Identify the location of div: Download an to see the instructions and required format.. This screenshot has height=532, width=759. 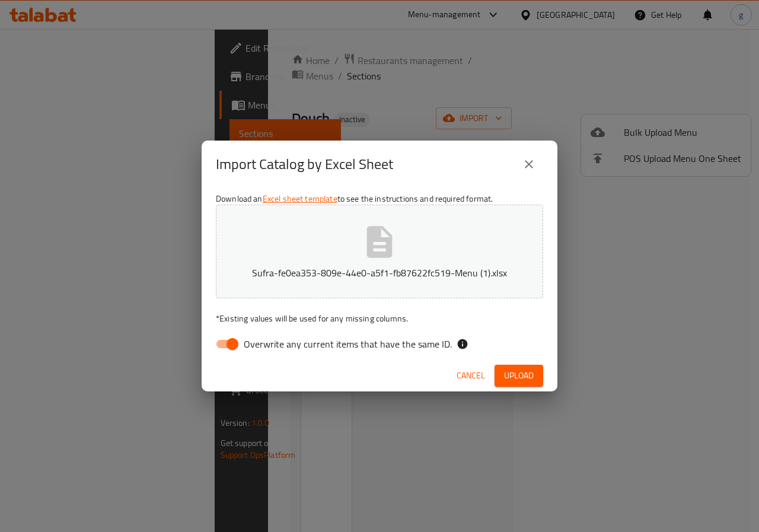
(380, 274).